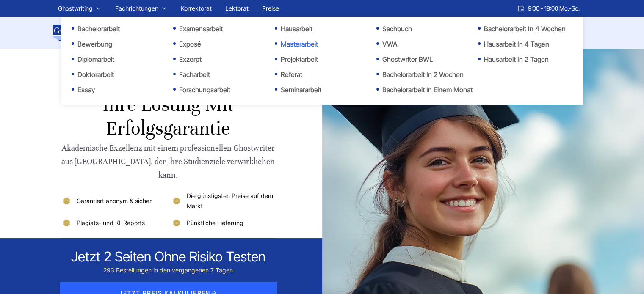  What do you see at coordinates (215, 29) in the screenshot?
I see `a: Examensarbeit` at bounding box center [215, 29].